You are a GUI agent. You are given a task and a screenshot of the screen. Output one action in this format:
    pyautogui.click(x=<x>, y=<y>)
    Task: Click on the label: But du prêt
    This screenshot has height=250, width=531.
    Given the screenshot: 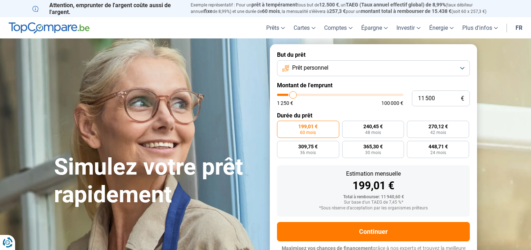 What is the action you would take?
    pyautogui.click(x=373, y=55)
    